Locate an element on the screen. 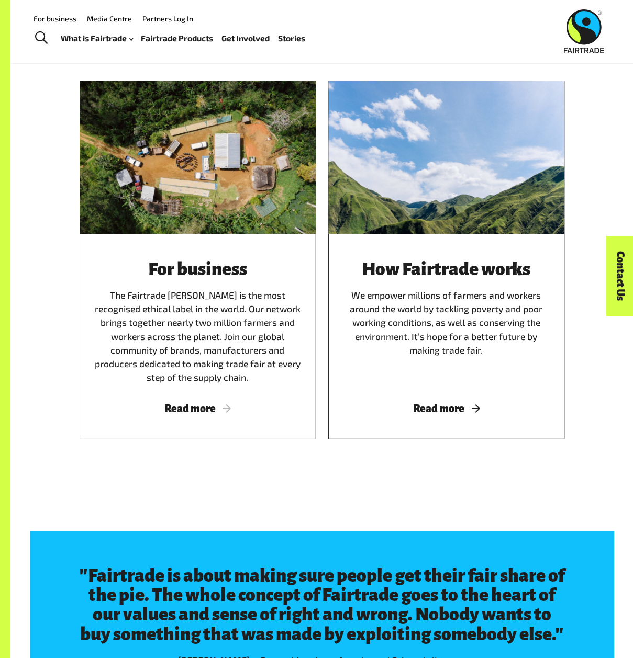  a: How Fairtrade worksWe empower millions of farmers and workers around the world by tackling povert... is located at coordinates (446, 261).